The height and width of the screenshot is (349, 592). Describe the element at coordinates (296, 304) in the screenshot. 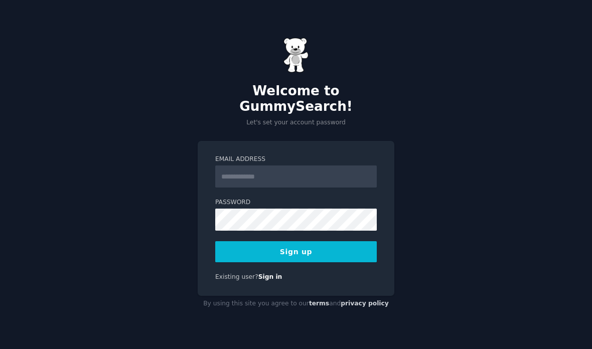

I see `div: By using this site you agree to our and` at that location.